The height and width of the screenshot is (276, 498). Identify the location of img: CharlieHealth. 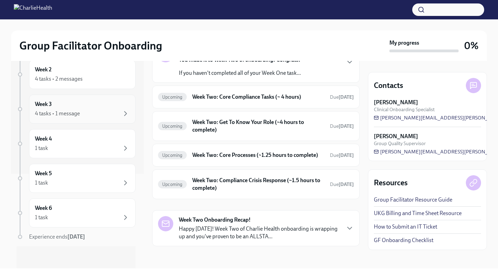
(33, 10).